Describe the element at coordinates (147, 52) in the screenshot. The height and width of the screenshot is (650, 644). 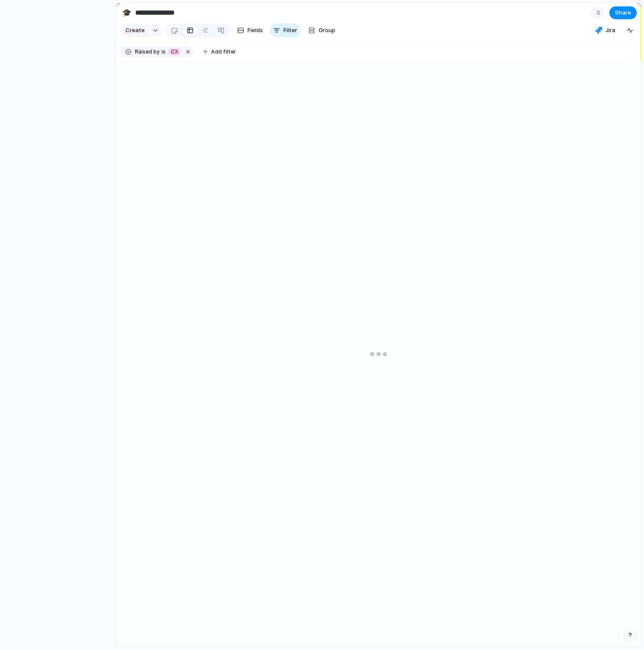
I see `span: Raised by` at that location.